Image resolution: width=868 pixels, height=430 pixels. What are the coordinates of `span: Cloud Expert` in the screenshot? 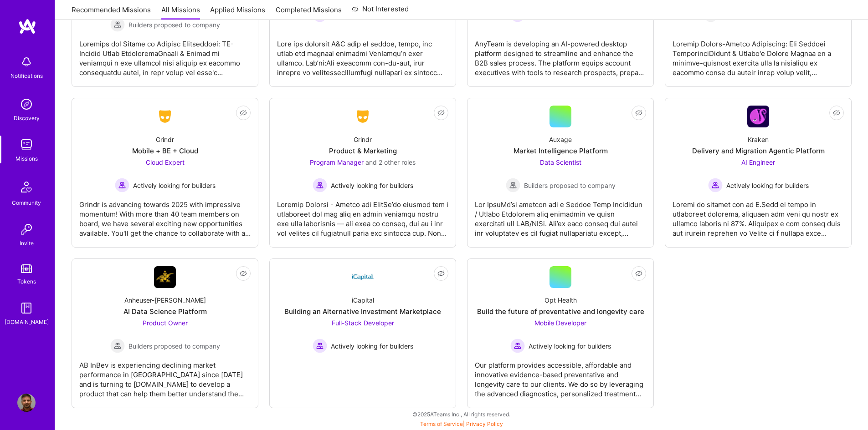 It's located at (165, 162).